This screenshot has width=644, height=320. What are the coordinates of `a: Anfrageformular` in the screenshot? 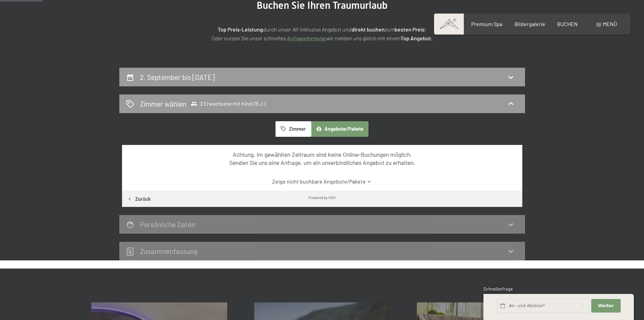 It's located at (307, 38).